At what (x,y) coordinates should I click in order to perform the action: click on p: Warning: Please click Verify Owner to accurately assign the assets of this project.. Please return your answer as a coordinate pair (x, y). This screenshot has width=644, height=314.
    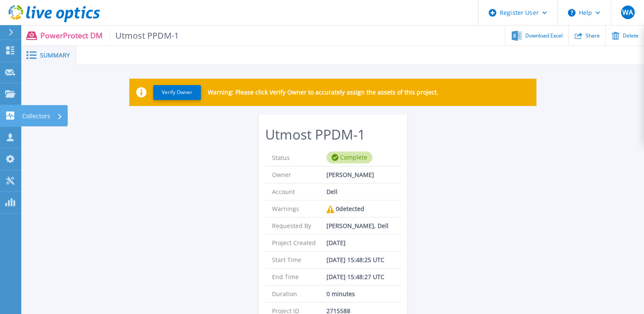
    Looking at the image, I should click on (323, 92).